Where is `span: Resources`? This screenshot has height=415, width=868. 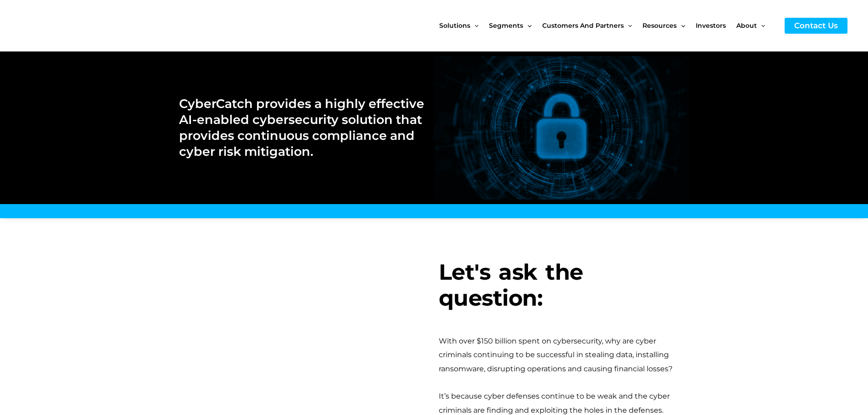
span: Resources is located at coordinates (659, 26).